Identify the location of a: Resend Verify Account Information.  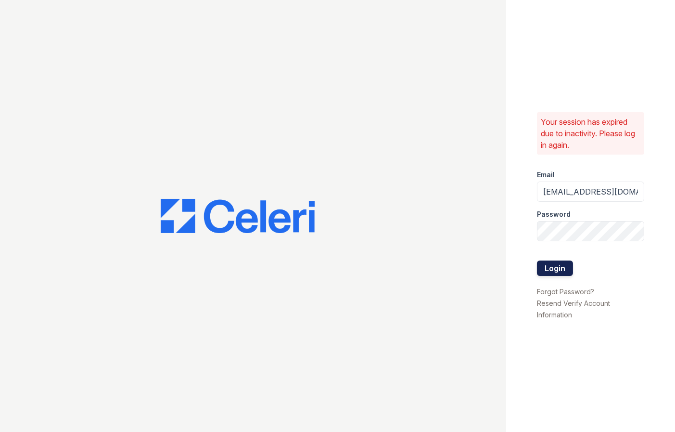
(574, 308).